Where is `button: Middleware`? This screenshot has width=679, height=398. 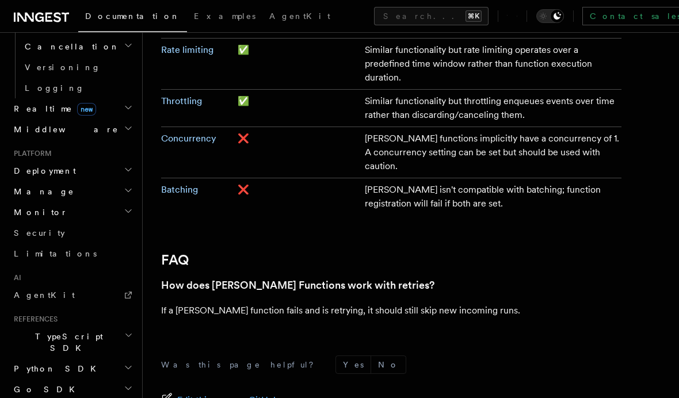
button: Middleware is located at coordinates (72, 129).